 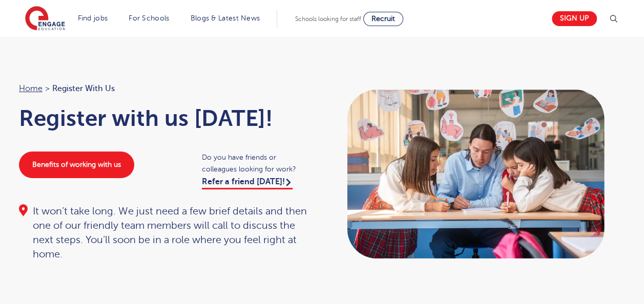 What do you see at coordinates (45, 19) in the screenshot?
I see `img: Engage Education` at bounding box center [45, 19].